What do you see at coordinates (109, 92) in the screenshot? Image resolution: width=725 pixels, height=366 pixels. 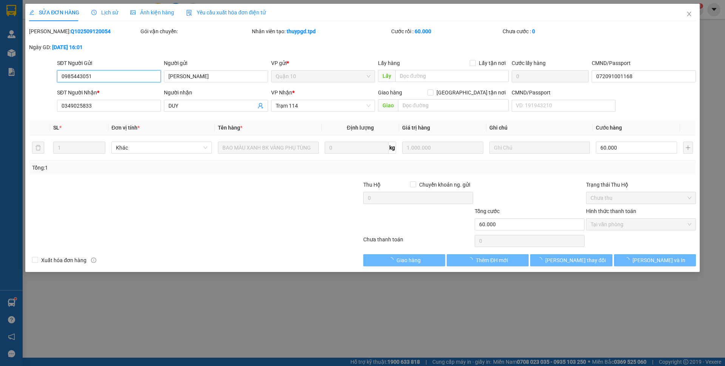 I see `div: SĐT Người Nhận` at bounding box center [109, 92].